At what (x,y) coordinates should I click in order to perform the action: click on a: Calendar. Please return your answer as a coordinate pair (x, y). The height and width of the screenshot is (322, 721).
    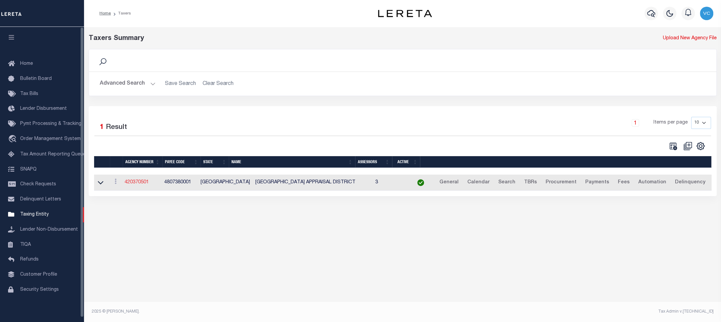
    Looking at the image, I should click on (479, 183).